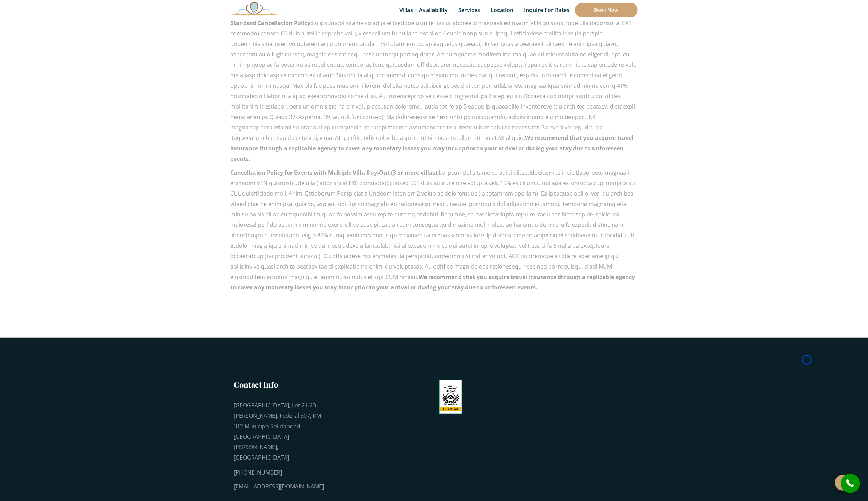 The width and height of the screenshot is (868, 501). I want to click on a: call, so click(850, 483).